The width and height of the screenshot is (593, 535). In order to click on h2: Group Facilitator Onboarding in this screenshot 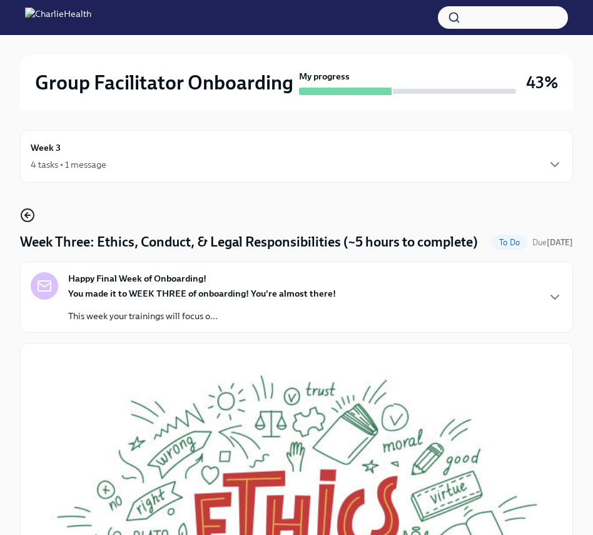, I will do `click(164, 83)`.